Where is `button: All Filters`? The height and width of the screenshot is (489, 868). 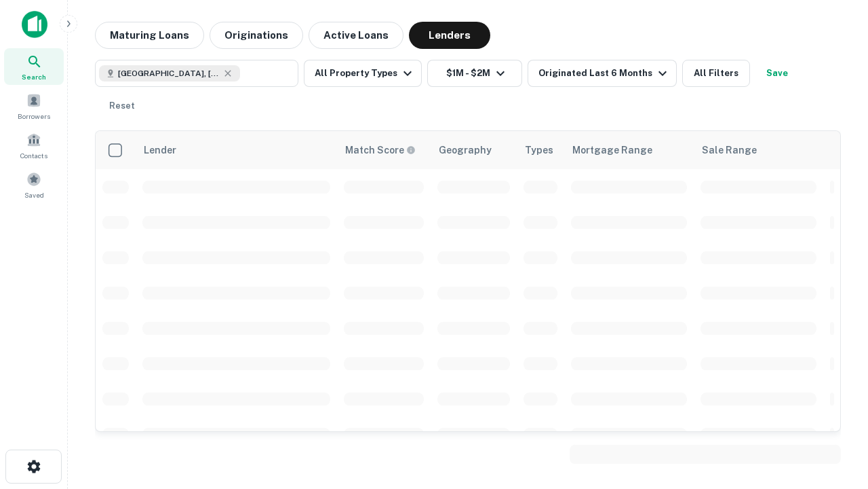
button: All Filters is located at coordinates (716, 74).